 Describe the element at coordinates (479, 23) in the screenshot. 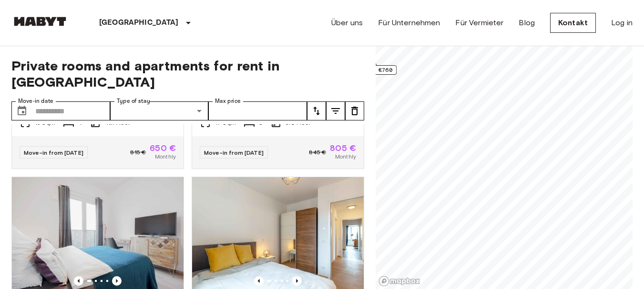

I see `a: Für Vermieter` at that location.